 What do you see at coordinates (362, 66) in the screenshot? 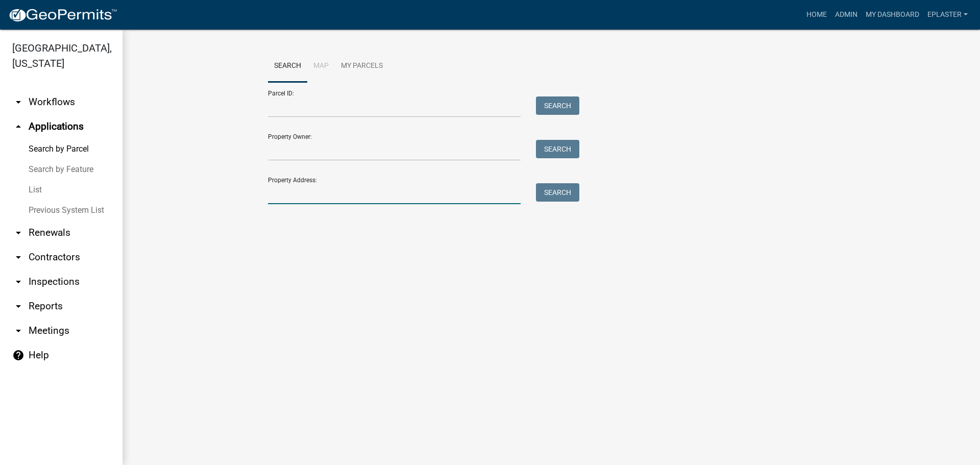
I see `a: My Parcels` at bounding box center [362, 66].